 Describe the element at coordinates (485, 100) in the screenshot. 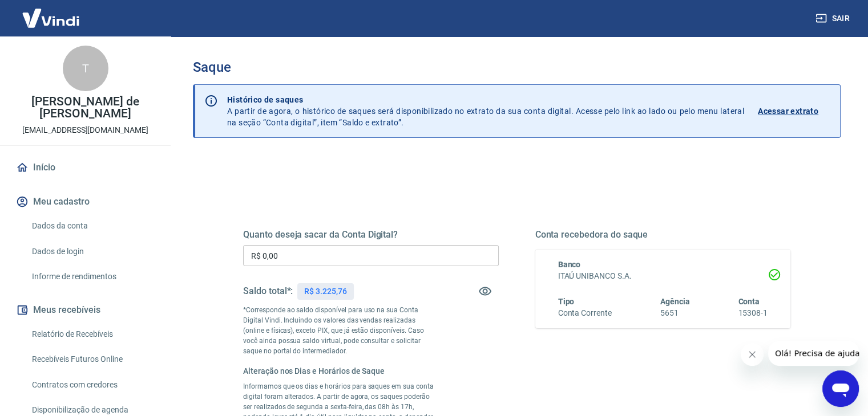

I see `p: Histórico de saques` at that location.